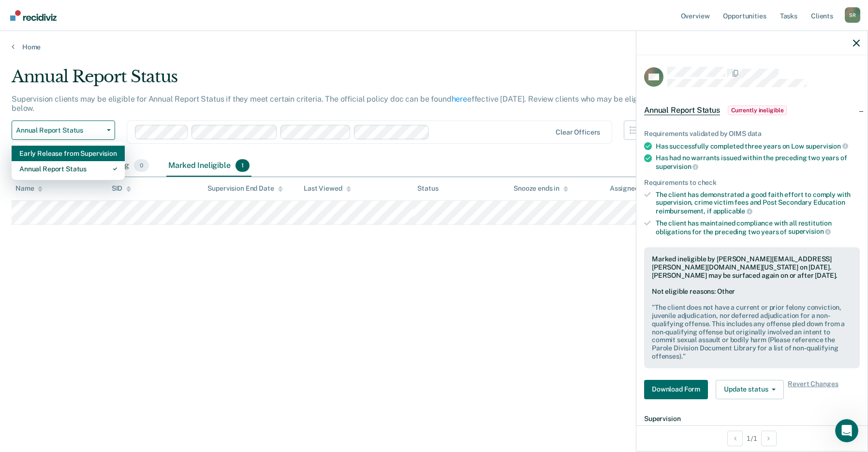 This screenshot has height=452, width=868. Describe the element at coordinates (750, 389) in the screenshot. I see `button: Update status` at that location.